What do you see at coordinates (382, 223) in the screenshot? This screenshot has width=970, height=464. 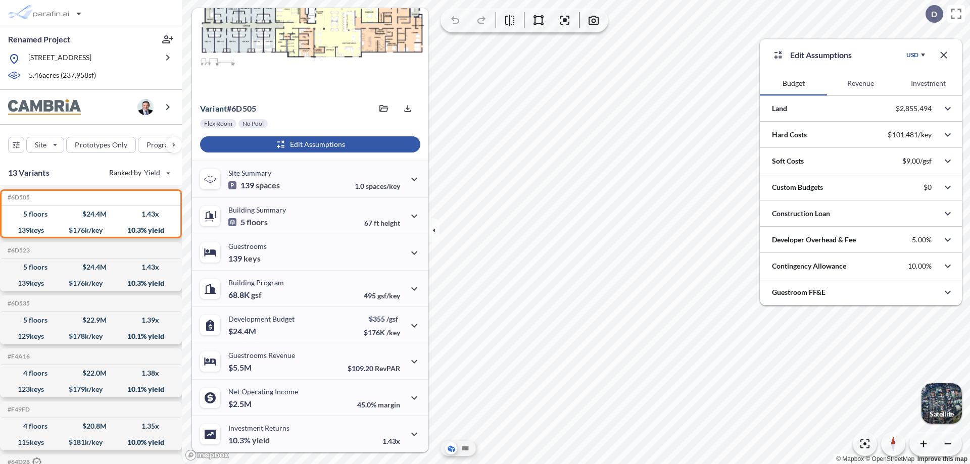 I see `p: 67` at bounding box center [382, 223].